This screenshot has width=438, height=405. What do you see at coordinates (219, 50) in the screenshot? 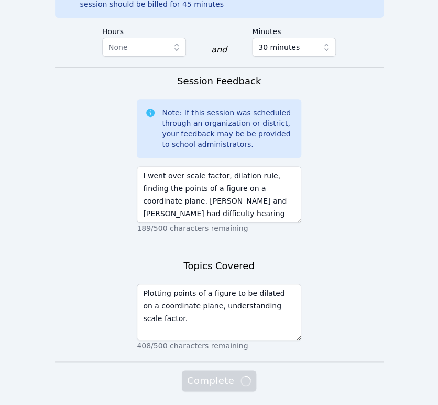
I see `div: and` at bounding box center [219, 50].